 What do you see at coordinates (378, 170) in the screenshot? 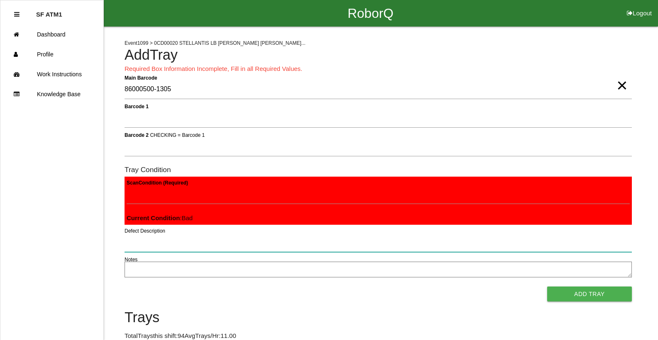
I see `h6: Tray Condition` at bounding box center [378, 170].